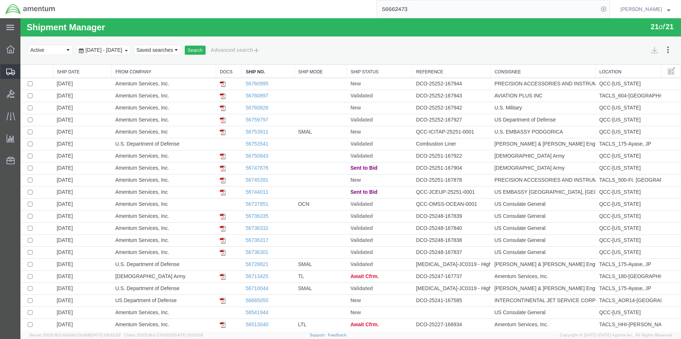  Describe the element at coordinates (236, 113) in the screenshot. I see `a: 56753911` at that location.